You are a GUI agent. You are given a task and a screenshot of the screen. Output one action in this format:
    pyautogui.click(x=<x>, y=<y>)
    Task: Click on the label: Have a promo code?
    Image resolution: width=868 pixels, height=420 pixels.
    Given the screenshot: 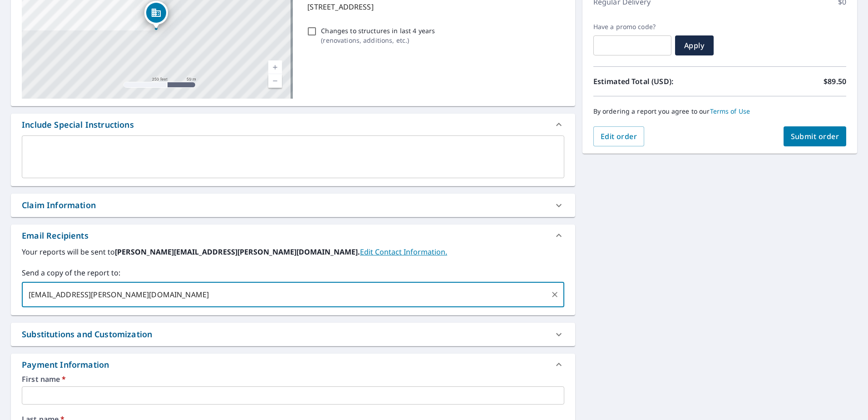 What is the action you would take?
    pyautogui.click(x=632, y=27)
    